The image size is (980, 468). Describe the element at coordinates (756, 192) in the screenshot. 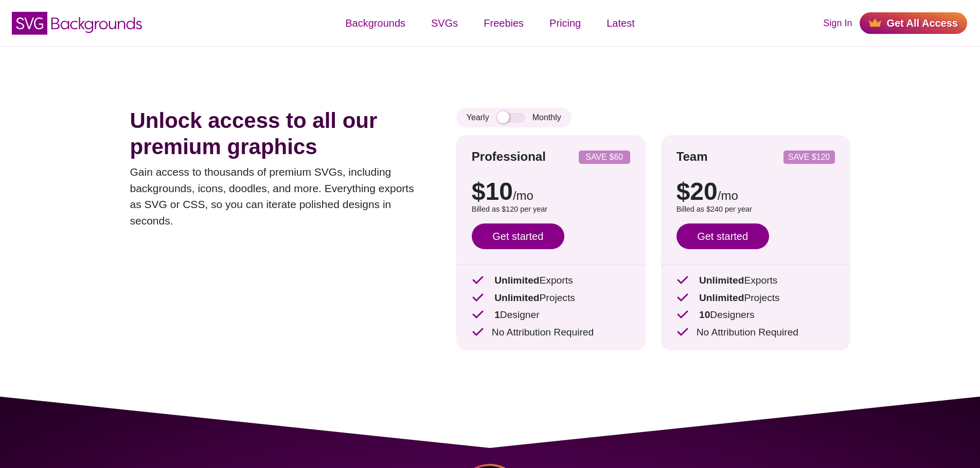

I see `p: $20` at that location.